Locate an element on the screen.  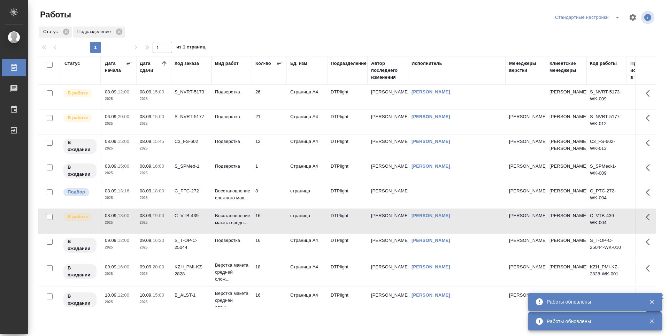
div: C3_FS-602 is located at coordinates (191, 141).